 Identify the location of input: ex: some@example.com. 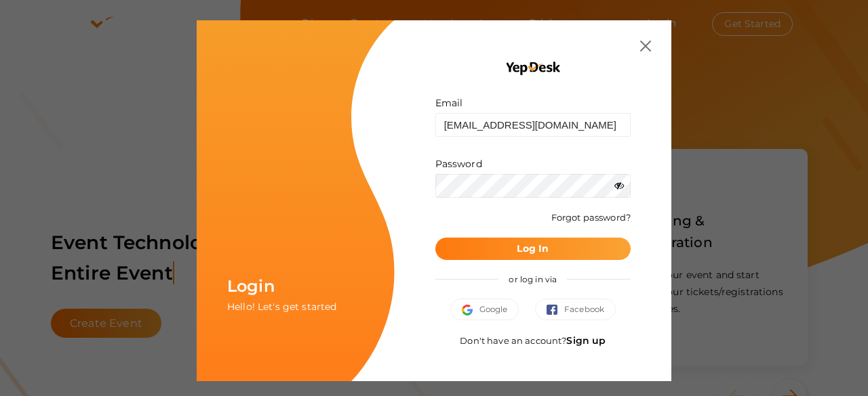
(533, 124).